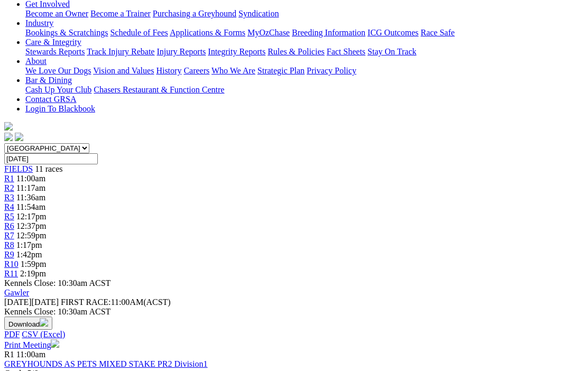  Describe the element at coordinates (106, 364) in the screenshot. I see `a: GREYHOUNDS AS PETS MIXED STAKE PR2 Division1` at that location.